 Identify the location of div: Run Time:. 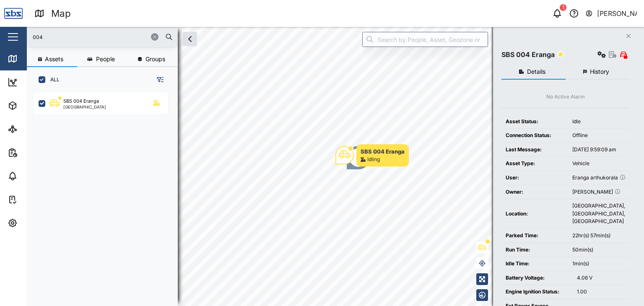
(534, 250).